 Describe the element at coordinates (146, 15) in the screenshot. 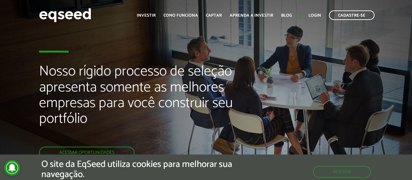

I see `a: Investir` at that location.